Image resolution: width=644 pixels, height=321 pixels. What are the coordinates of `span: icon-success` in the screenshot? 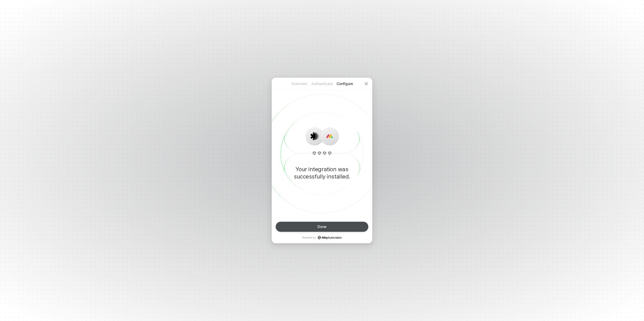 It's located at (330, 237).